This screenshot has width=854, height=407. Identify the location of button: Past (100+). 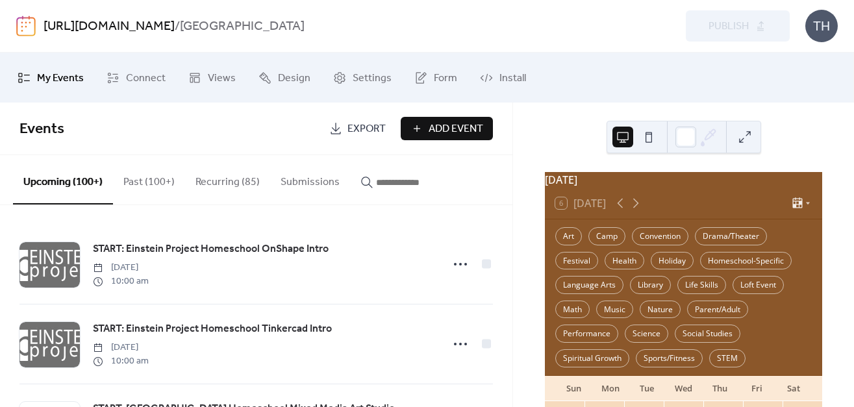
(149, 179).